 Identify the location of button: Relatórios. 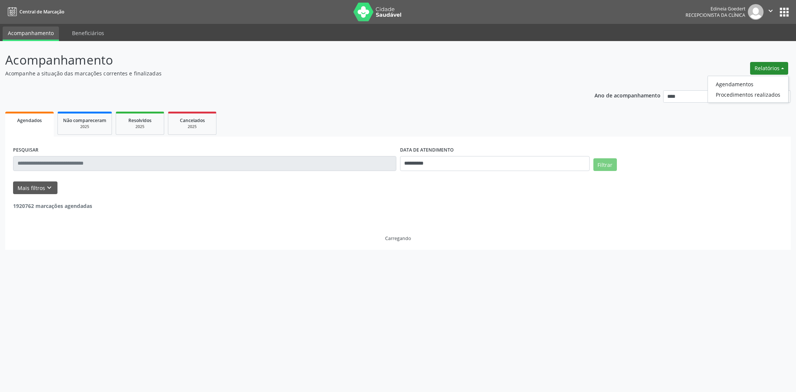
(769, 68).